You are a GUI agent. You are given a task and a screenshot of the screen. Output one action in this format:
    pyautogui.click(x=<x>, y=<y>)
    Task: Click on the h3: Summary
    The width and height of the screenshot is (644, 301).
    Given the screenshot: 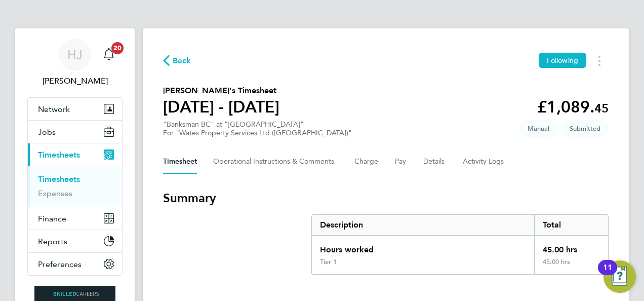 What is the action you would take?
    pyautogui.click(x=386, y=198)
    